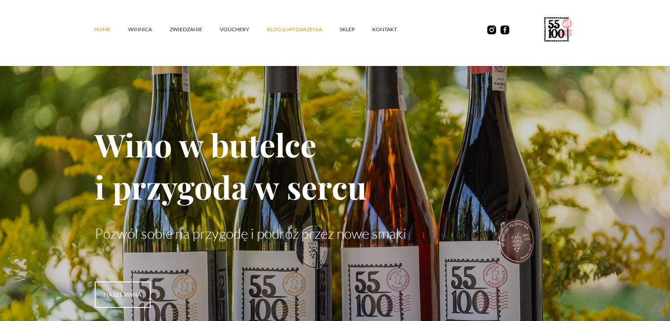 Image resolution: width=670 pixels, height=321 pixels. I want to click on a: vouchery, so click(243, 30).